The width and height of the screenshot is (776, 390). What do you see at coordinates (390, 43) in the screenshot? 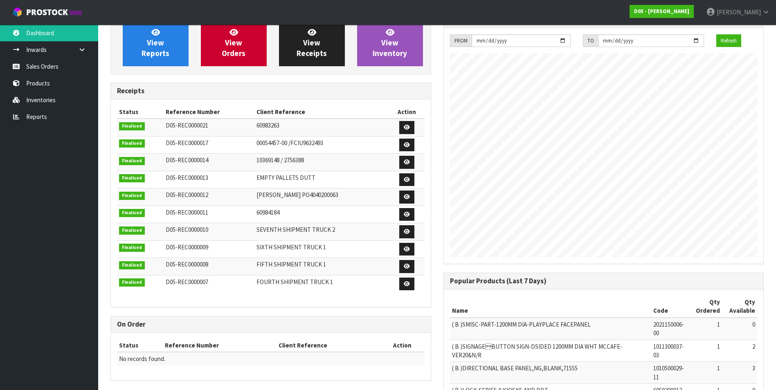
I see `a: ViewInventory` at bounding box center [390, 43].